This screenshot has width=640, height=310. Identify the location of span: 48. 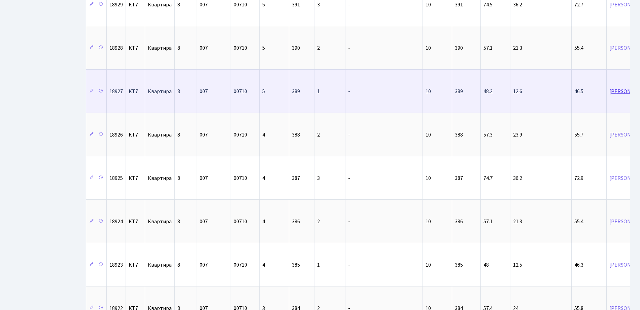
(486, 265).